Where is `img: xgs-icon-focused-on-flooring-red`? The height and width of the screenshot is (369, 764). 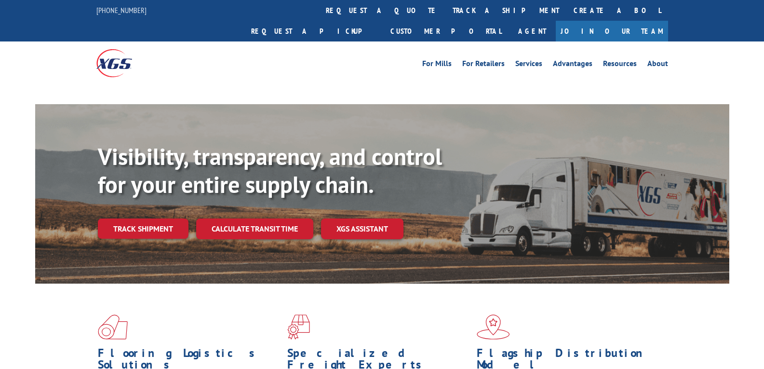 img: xgs-icon-focused-on-flooring-red is located at coordinates (298, 327).